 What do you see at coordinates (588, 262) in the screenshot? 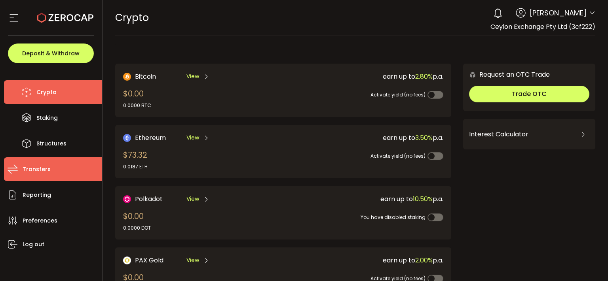
I see `div: Chat Widget` at bounding box center [588, 262].